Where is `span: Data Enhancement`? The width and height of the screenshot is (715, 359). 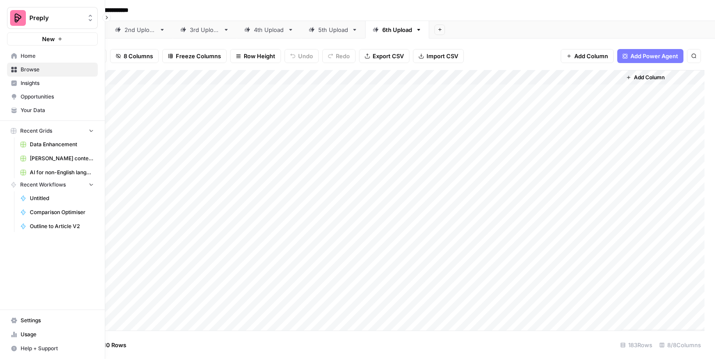
span: Data Enhancement is located at coordinates (62, 145).